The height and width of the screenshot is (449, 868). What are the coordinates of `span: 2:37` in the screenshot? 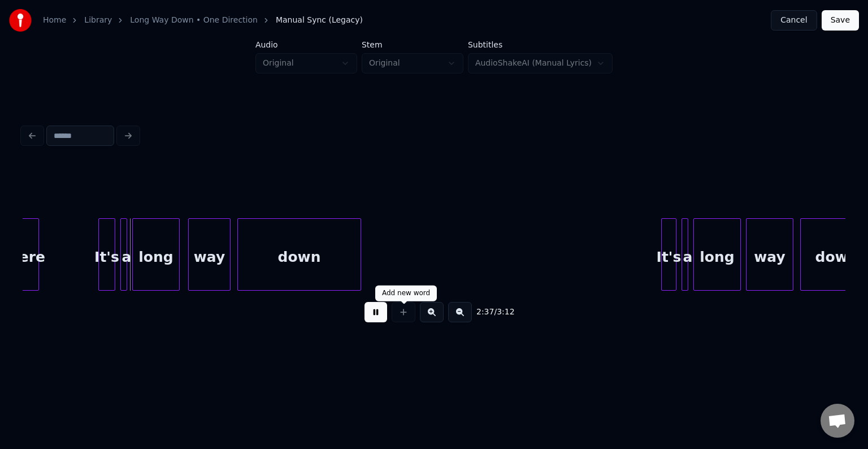 It's located at (485, 312).